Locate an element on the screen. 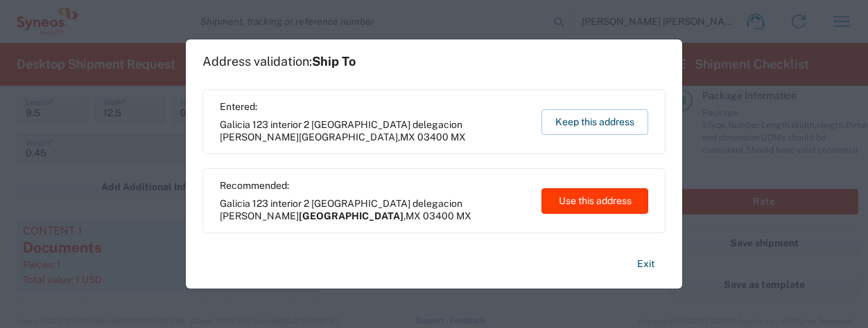 This screenshot has height=328, width=868. h1: Address validation: is located at coordinates (279, 61).